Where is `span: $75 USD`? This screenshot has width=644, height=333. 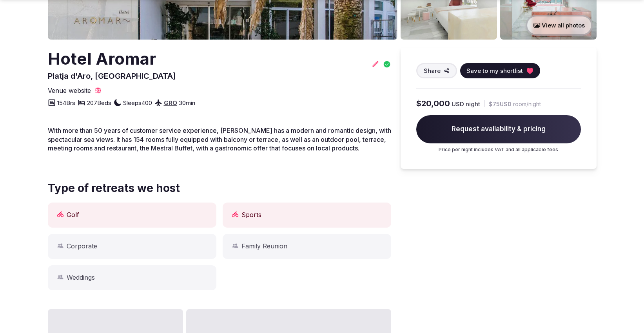 span: $75 USD is located at coordinates (500, 104).